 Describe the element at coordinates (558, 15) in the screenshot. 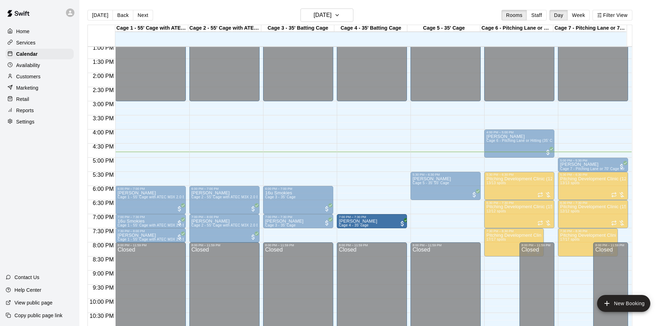

I see `button: Day` at that location.